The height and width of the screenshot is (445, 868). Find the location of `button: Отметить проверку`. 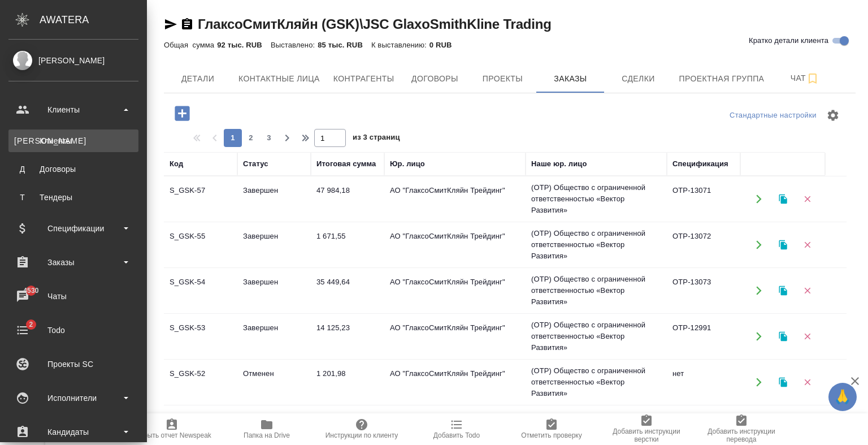

button: Отметить проверку is located at coordinates (552, 429).